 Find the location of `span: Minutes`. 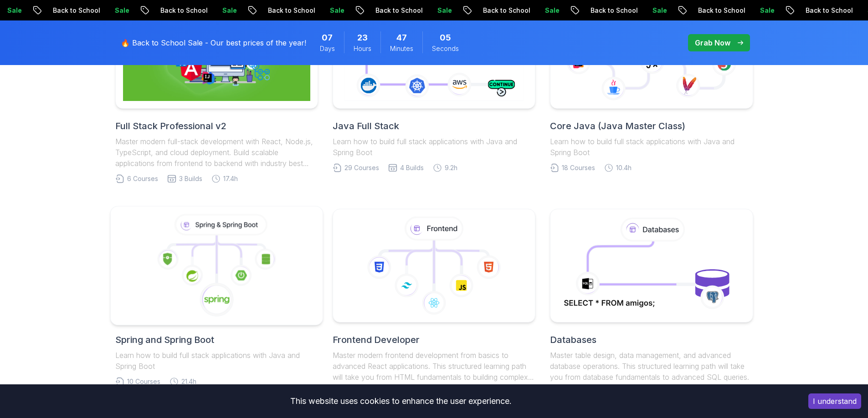

span: Minutes is located at coordinates (402, 49).